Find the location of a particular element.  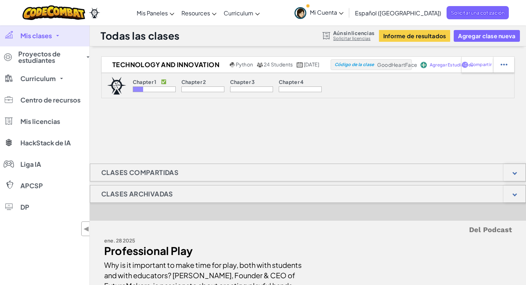

span: Código de la clase is located at coordinates (354, 65).